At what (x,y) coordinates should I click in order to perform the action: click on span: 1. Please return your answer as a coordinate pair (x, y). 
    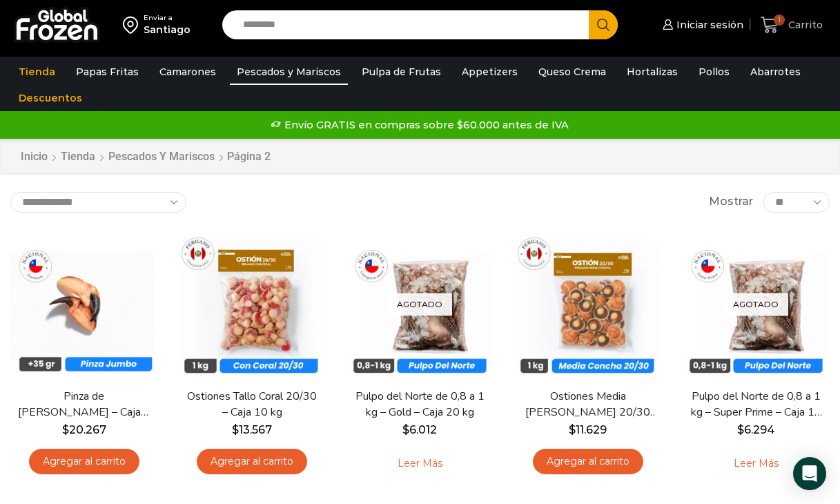
    Looking at the image, I should click on (780, 20).